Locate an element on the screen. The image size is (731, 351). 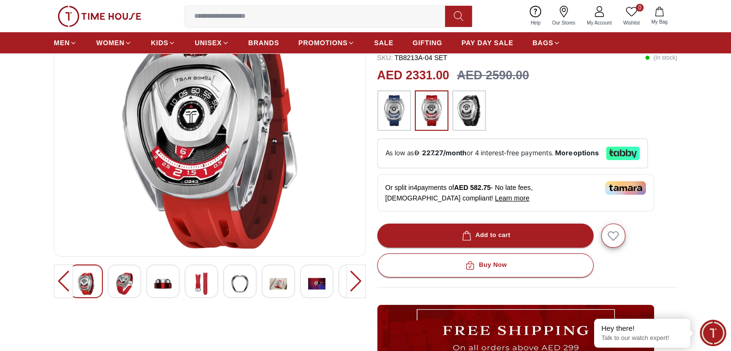
span: Help is located at coordinates (535, 23).